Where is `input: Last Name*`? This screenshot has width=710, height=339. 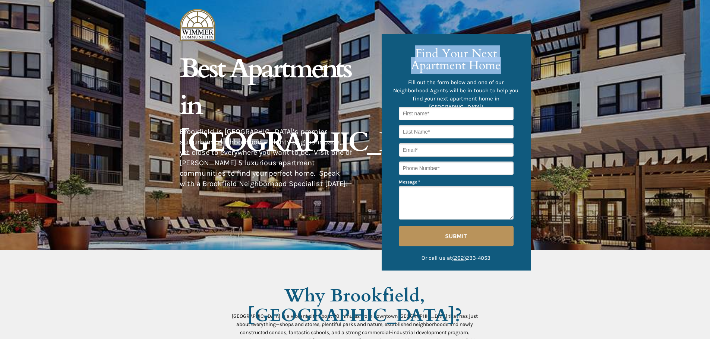
input: Last Name* is located at coordinates (456, 132).